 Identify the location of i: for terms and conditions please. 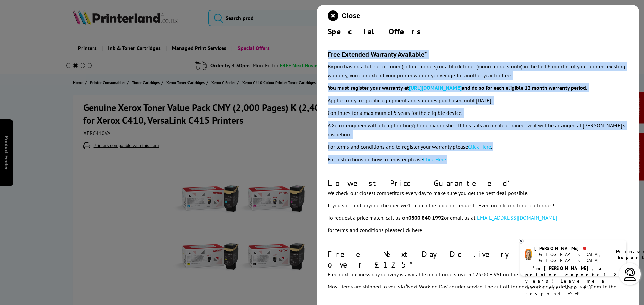
(375, 230).